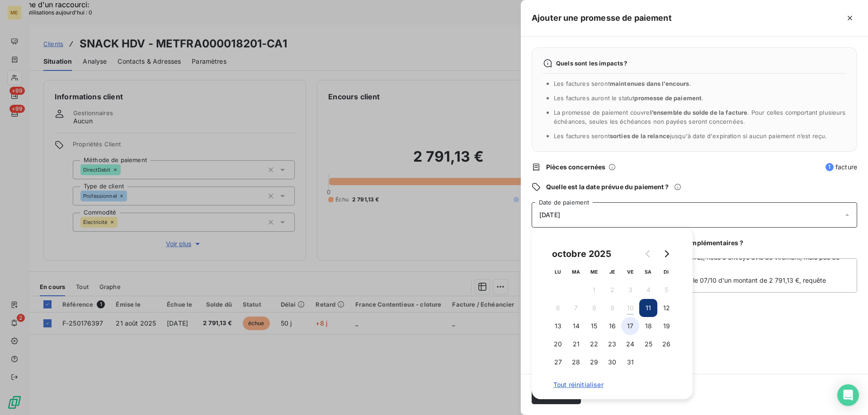  Describe the element at coordinates (648, 344) in the screenshot. I see `button: 25` at that location.